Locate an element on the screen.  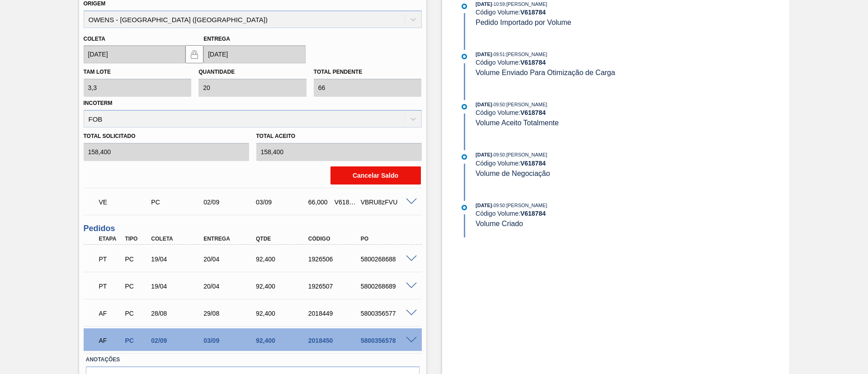
label: Entrega is located at coordinates (216, 39).